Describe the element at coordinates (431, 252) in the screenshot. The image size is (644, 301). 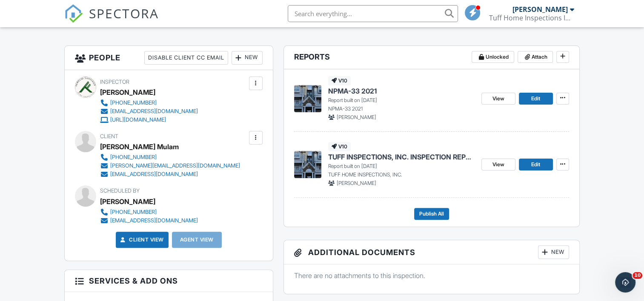
I see `h3: Additional Documents` at that location.